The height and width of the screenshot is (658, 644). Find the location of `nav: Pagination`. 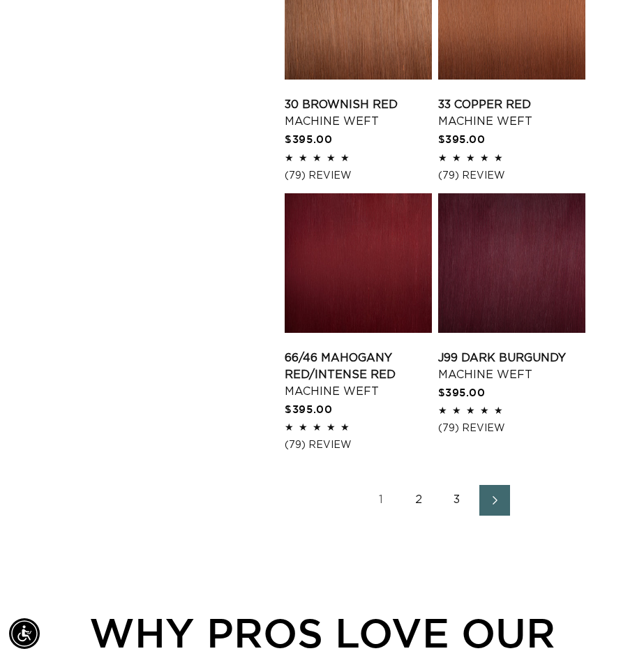

nav: Pagination is located at coordinates (438, 501).